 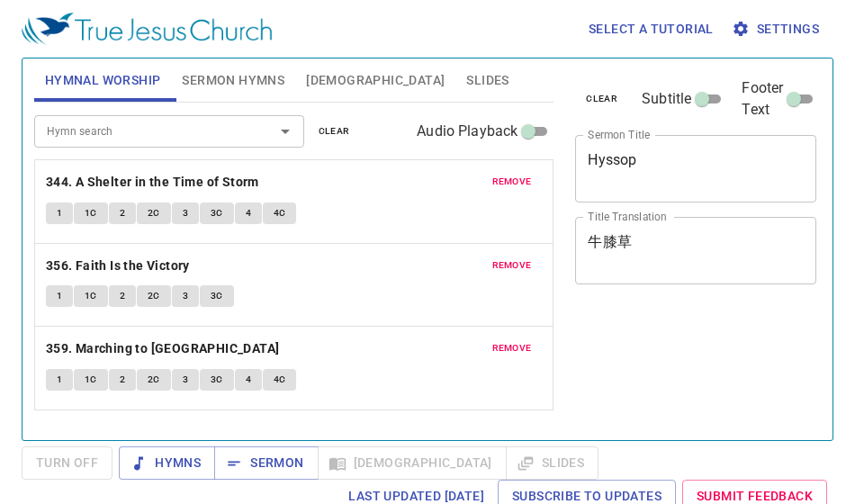 I want to click on span: Footer Text, so click(x=762, y=99).